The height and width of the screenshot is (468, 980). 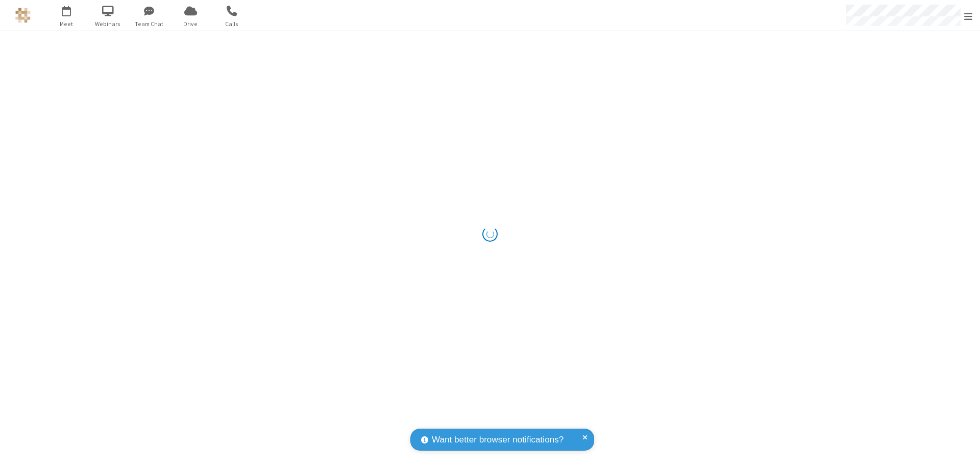 I want to click on span: Drive, so click(x=190, y=24).